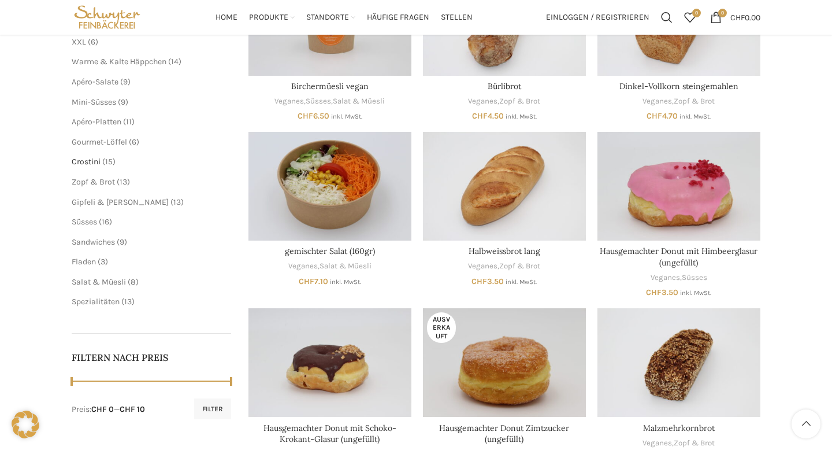 This screenshot has height=450, width=832. Describe the element at coordinates (97, 121) in the screenshot. I see `a: Apéro-Platten` at that location.